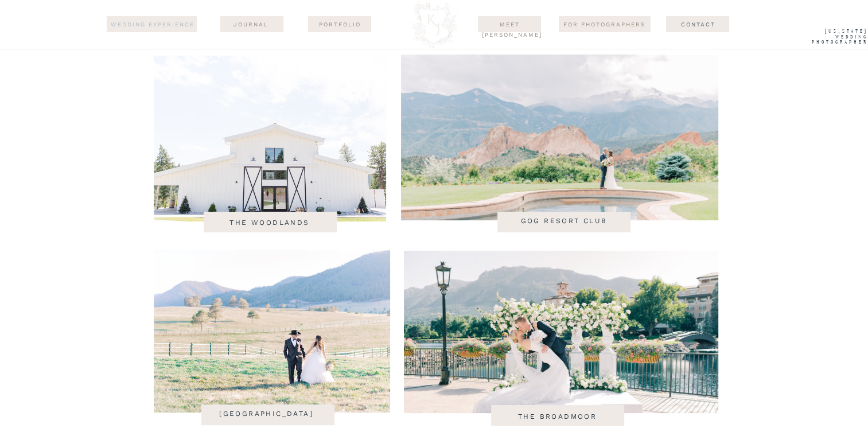 The height and width of the screenshot is (428, 868). What do you see at coordinates (698, 24) in the screenshot?
I see `nav: Contact` at bounding box center [698, 24].